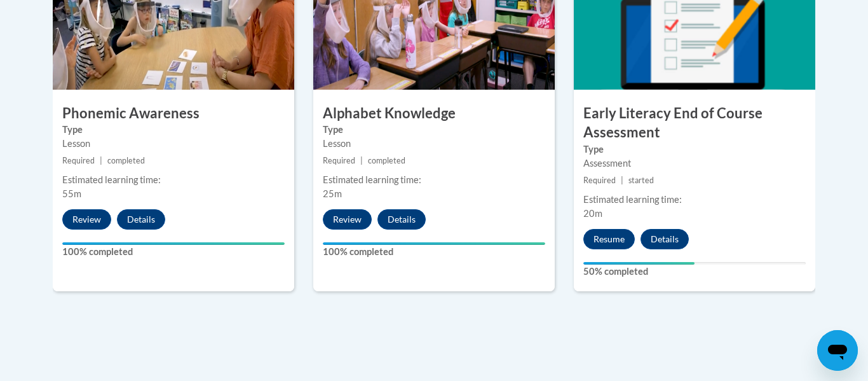 This screenshot has width=868, height=381. I want to click on div: Assessment, so click(694, 164).